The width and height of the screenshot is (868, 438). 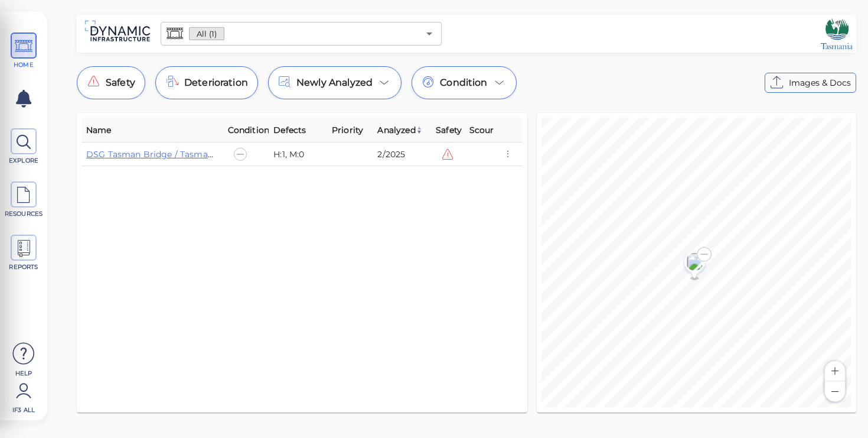 What do you see at coordinates (207, 34) in the screenshot?
I see `span: All (1)` at bounding box center [207, 34].